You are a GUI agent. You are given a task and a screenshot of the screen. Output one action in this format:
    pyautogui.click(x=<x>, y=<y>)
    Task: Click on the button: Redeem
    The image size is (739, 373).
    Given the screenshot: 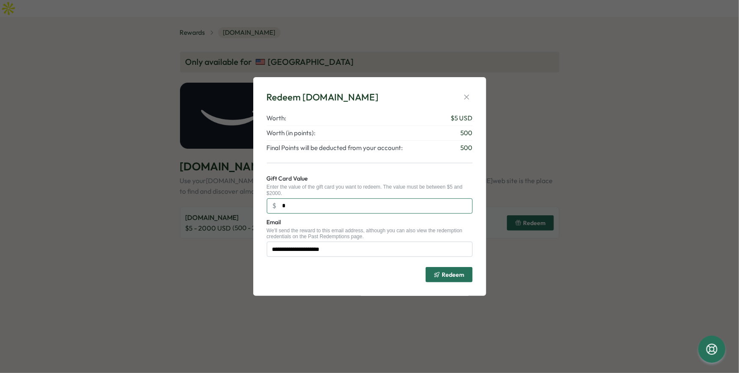 What is the action you would take?
    pyautogui.click(x=449, y=274)
    